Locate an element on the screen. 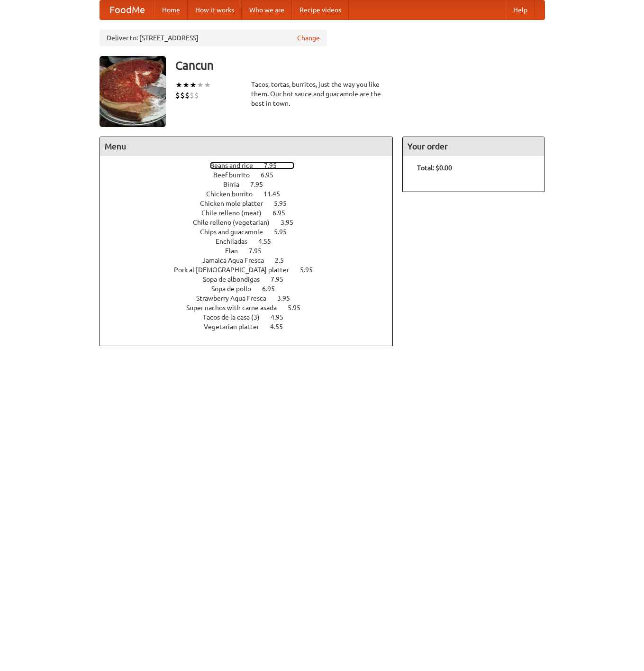 This screenshot has height=671, width=644. a: Beans and rice 7.95 is located at coordinates (252, 165).